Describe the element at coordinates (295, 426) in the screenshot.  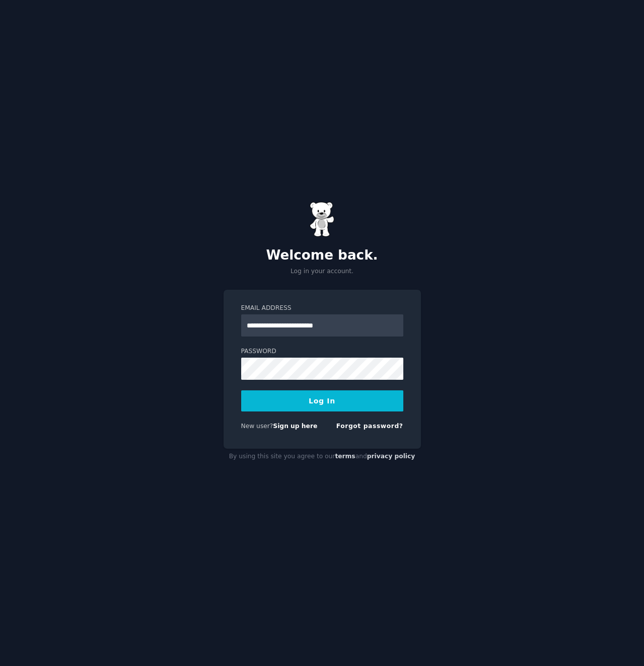
I see `a: Sign up here` at that location.